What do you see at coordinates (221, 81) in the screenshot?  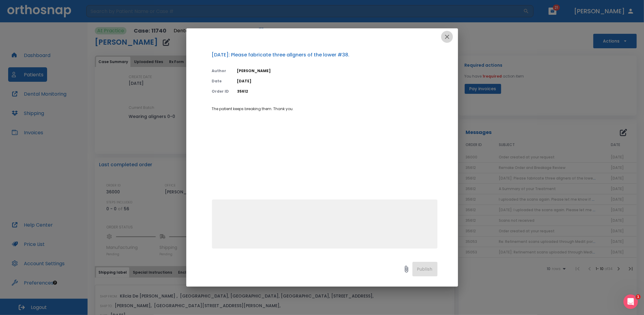 I see `p: Date` at bounding box center [221, 81].